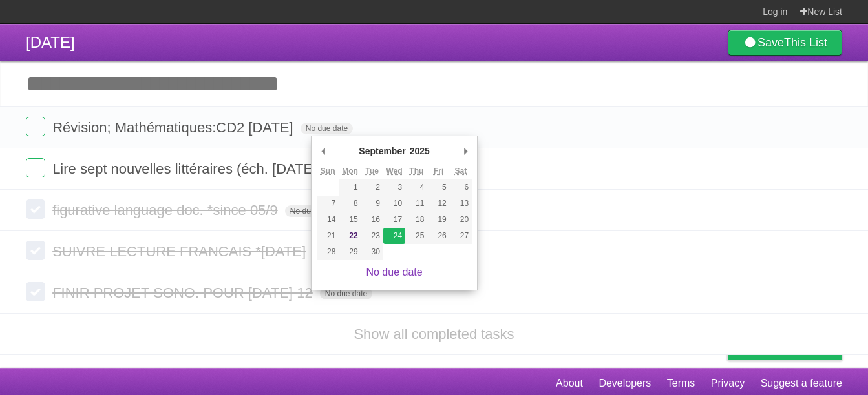 Image resolution: width=868 pixels, height=395 pixels. Describe the element at coordinates (167, 210) in the screenshot. I see `span: figurative language doc. *since 05/9` at that location.